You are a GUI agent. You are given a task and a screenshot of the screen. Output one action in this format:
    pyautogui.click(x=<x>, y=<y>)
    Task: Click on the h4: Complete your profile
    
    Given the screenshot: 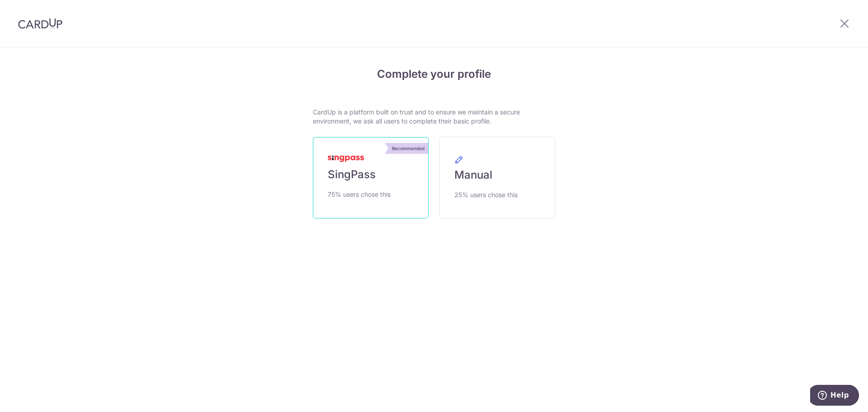 What is the action you would take?
    pyautogui.click(x=434, y=74)
    